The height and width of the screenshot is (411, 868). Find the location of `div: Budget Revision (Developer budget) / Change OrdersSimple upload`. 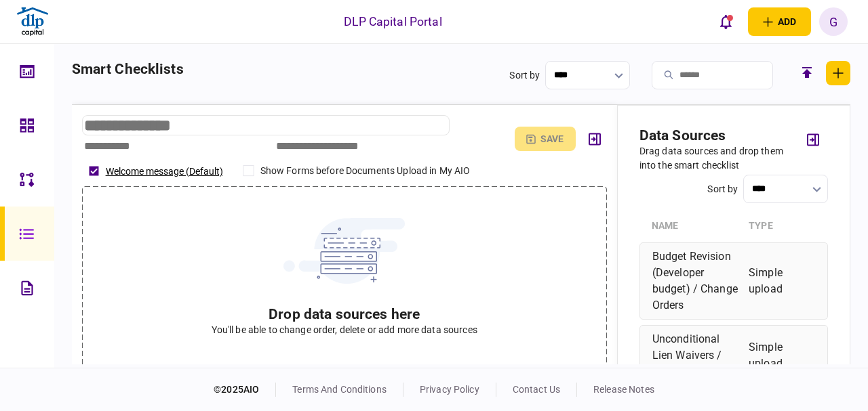

div: Budget Revision (Developer budget) / Change OrdersSimple upload is located at coordinates (734, 281).